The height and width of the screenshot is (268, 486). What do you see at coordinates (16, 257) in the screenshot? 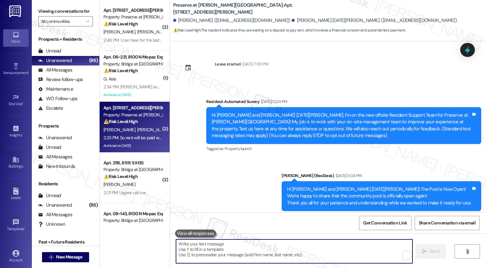
I see `a: Account` at bounding box center [16, 257].